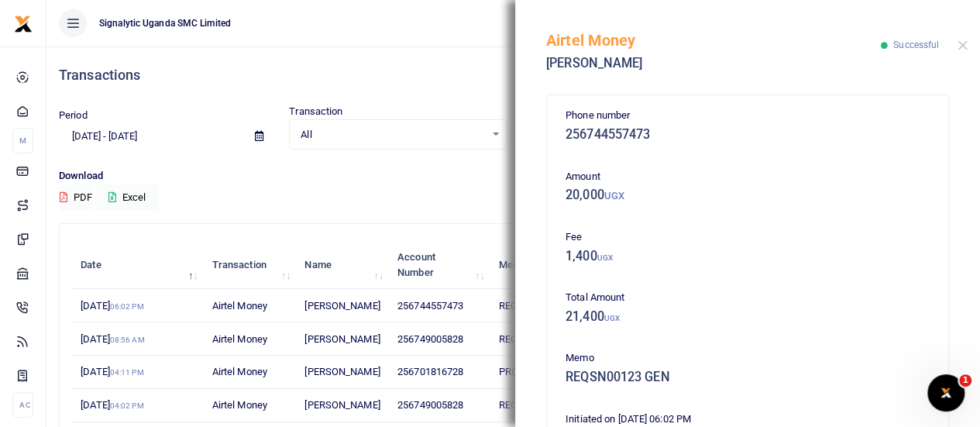 This screenshot has width=980, height=427. What do you see at coordinates (965, 381) in the screenshot?
I see `span: 1` at bounding box center [965, 381].